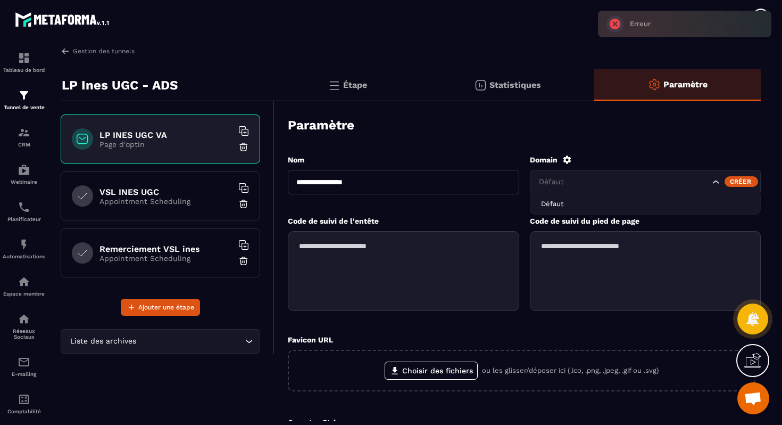  Describe the element at coordinates (103, 341) in the screenshot. I see `span: Liste des archives` at that location.